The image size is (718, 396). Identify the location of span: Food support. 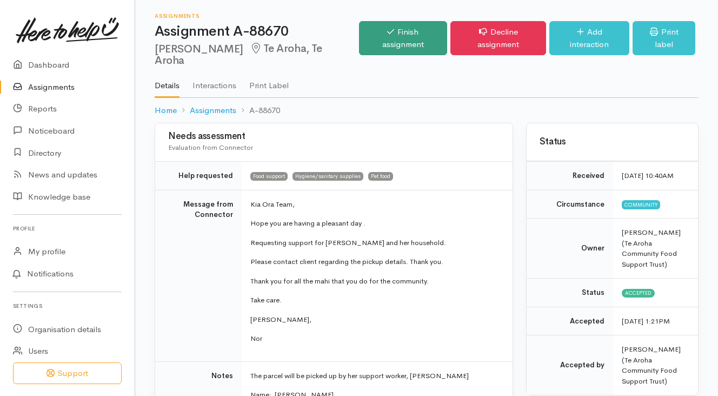
(269, 176).